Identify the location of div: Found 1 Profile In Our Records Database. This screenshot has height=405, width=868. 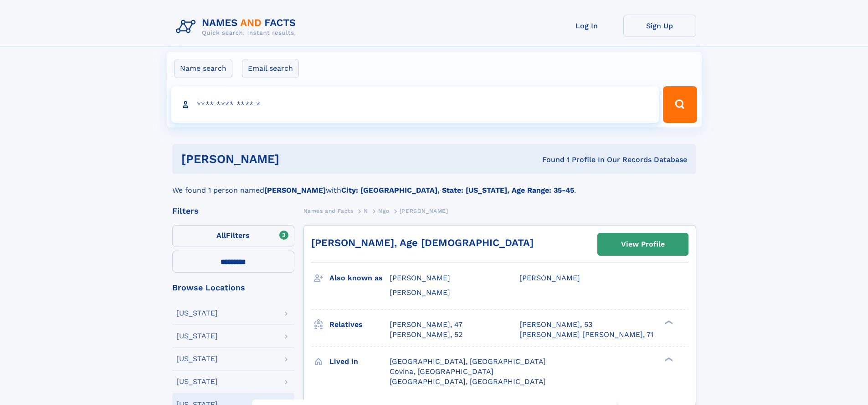
(549, 160).